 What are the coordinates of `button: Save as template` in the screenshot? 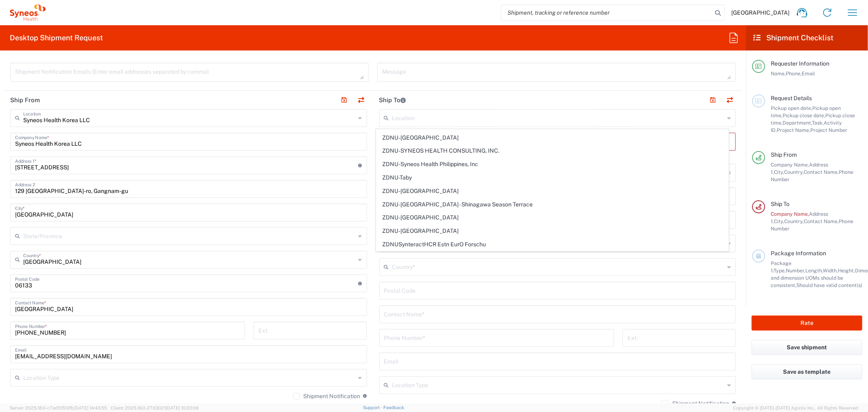 It's located at (807, 371).